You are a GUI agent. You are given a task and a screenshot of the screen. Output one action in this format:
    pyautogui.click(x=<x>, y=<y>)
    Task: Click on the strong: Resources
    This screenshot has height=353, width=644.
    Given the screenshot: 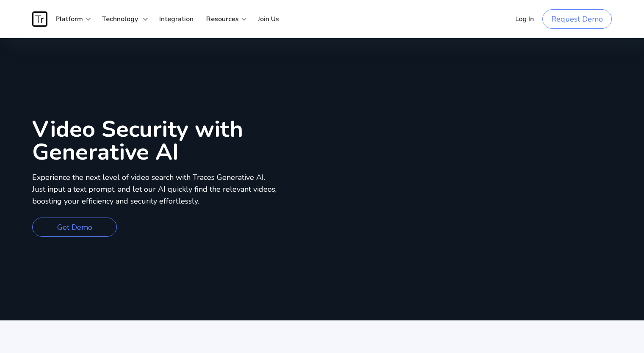 What is the action you would take?
    pyautogui.click(x=222, y=19)
    